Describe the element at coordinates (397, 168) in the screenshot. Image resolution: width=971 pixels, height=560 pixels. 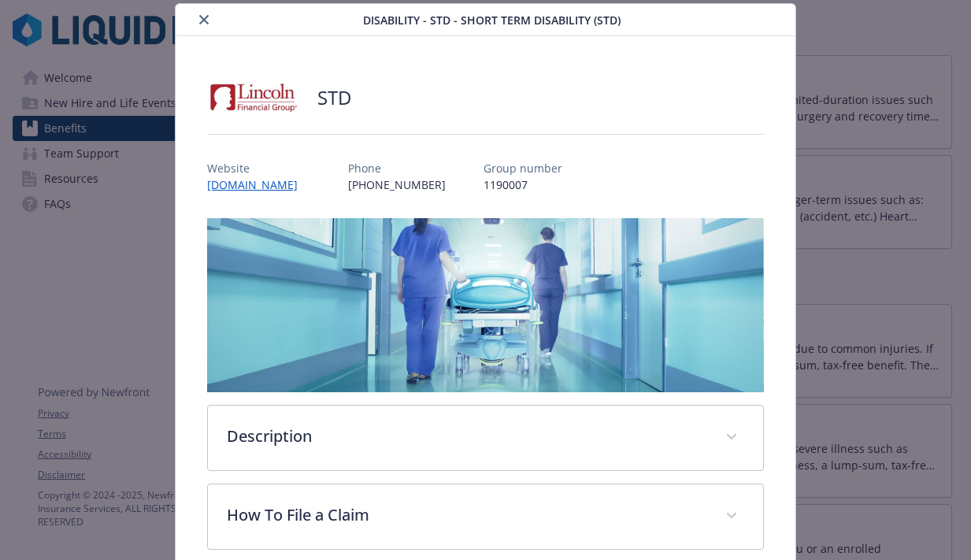
I see `p: Phone` at that location.